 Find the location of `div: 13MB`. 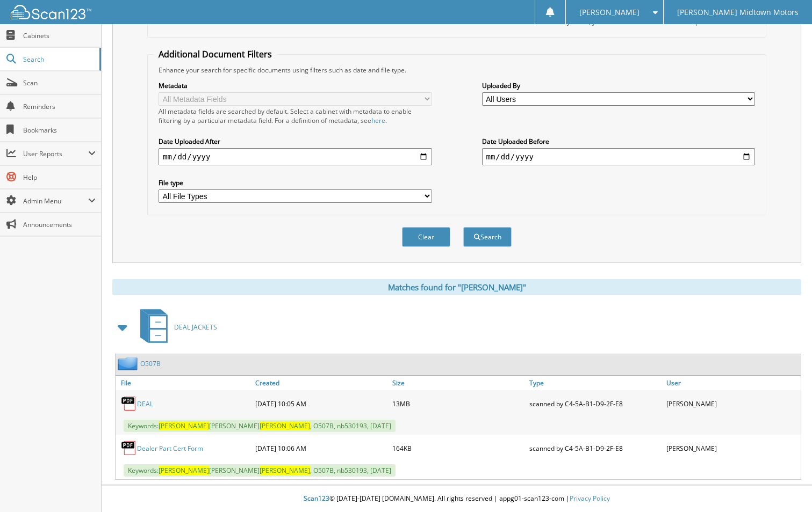

div: 13MB is located at coordinates (458, 404).